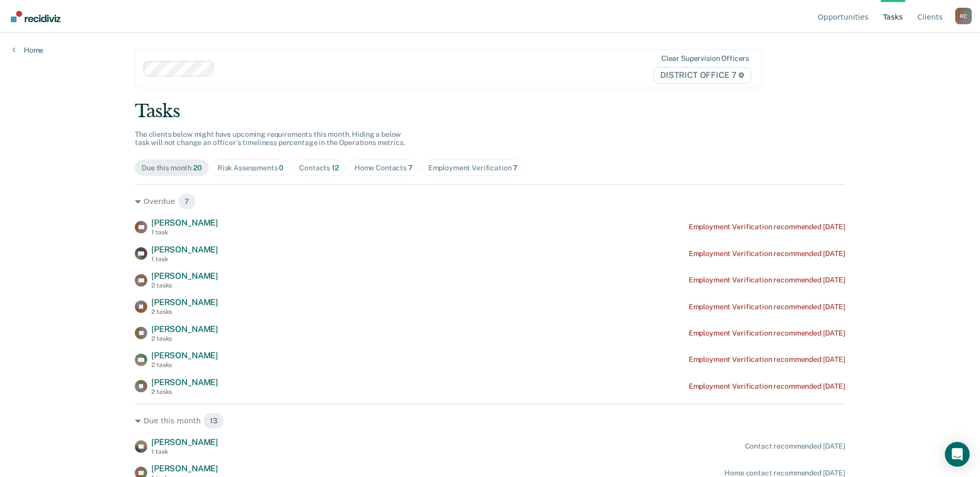 This screenshot has width=980, height=477. Describe the element at coordinates (473, 168) in the screenshot. I see `div: Employment Verification` at that location.